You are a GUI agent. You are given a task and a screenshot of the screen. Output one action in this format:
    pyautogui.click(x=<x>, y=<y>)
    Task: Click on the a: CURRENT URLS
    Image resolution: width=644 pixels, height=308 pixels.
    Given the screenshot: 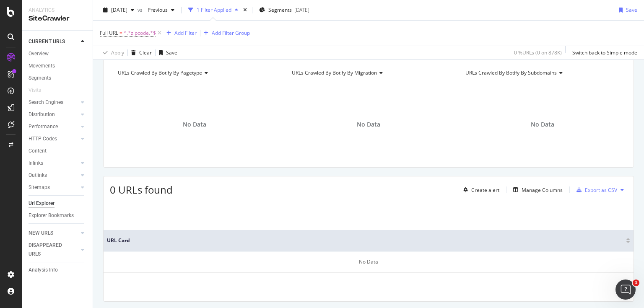 What is the action you would take?
    pyautogui.click(x=53, y=41)
    